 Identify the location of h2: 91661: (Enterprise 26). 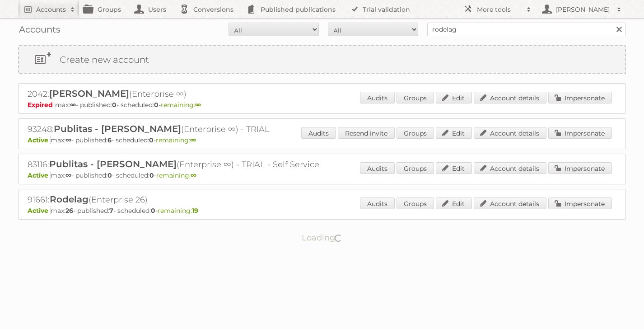
(186, 200).